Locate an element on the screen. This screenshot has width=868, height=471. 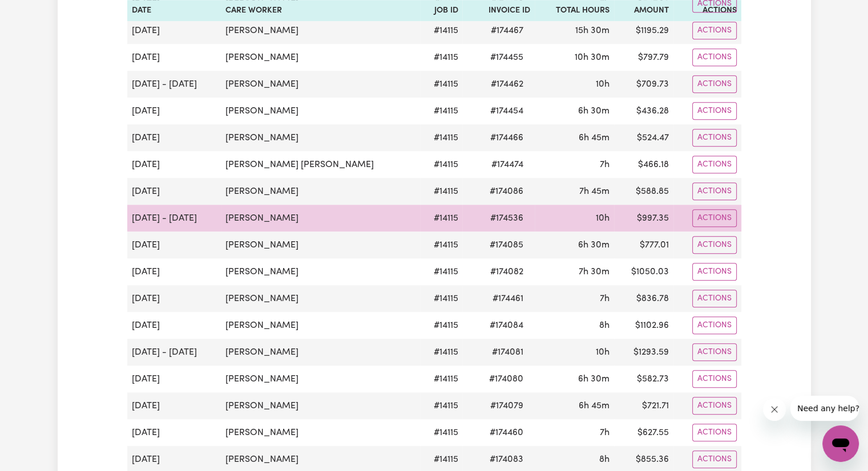
span: # 174085 is located at coordinates (507, 246).